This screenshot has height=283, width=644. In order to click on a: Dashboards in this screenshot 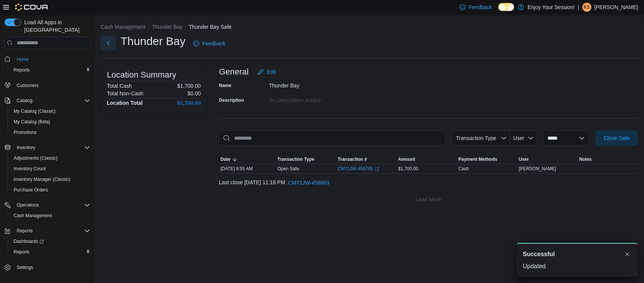, I will do `click(29, 241)`.